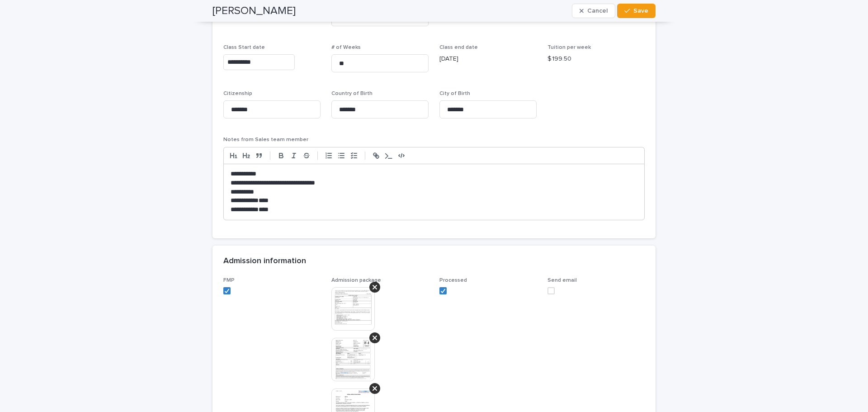 Image resolution: width=868 pixels, height=412 pixels. What do you see at coordinates (636, 11) in the screenshot?
I see `button: Save` at bounding box center [636, 11].